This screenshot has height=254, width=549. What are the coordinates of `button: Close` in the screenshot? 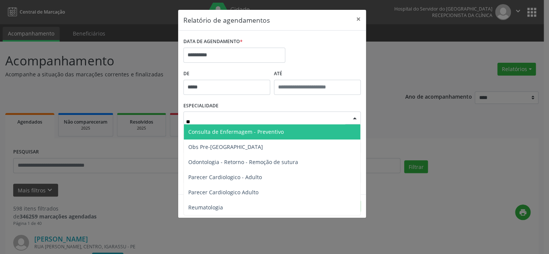 It's located at (359, 19).